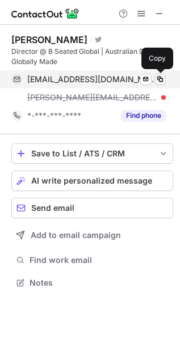 The height and width of the screenshot is (361, 180). I want to click on button: Find work email, so click(92, 260).